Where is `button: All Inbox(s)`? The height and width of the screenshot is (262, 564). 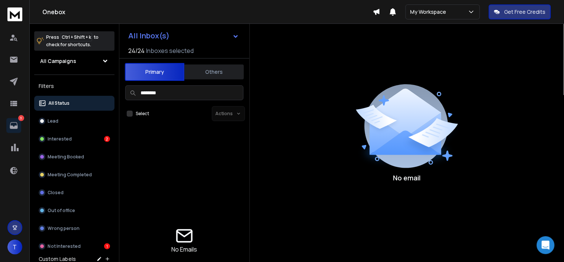
button: All Inbox(s) is located at coordinates (184, 36).